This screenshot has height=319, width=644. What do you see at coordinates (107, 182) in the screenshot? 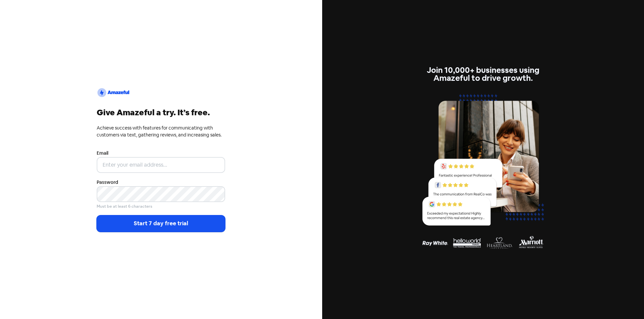
I see `label: Password` at bounding box center [107, 182].